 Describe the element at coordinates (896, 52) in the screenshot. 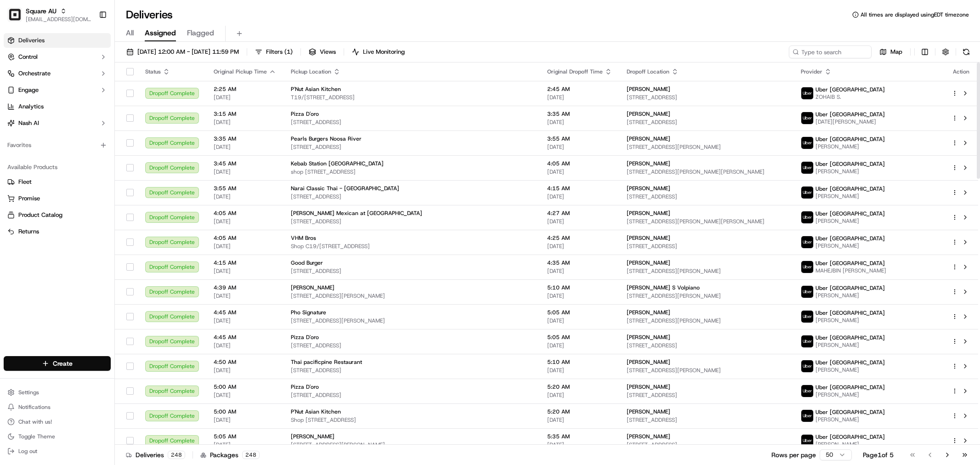

I see `span: Map` at that location.